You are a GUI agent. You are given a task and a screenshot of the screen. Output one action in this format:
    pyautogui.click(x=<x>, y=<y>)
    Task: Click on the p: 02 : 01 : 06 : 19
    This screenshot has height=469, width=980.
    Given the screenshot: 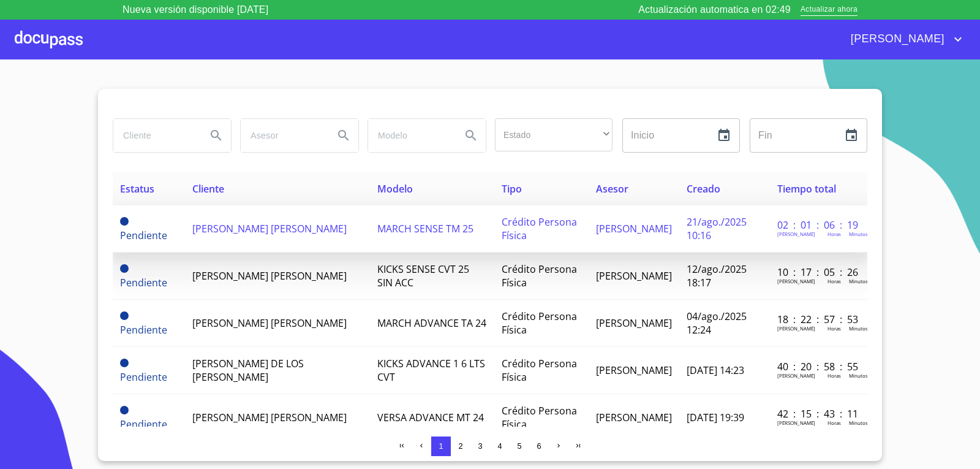 What is the action you would take?
    pyautogui.click(x=818, y=225)
    